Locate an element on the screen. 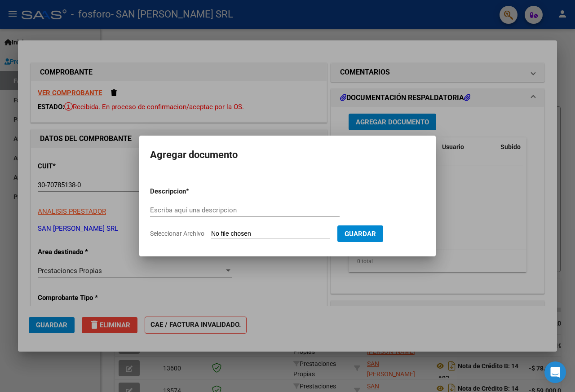  h2: Agregar documento is located at coordinates (288, 155).